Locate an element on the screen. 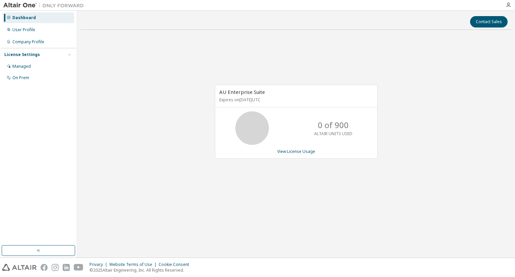 This screenshot has height=277, width=515. div: Managed is located at coordinates (21, 66).